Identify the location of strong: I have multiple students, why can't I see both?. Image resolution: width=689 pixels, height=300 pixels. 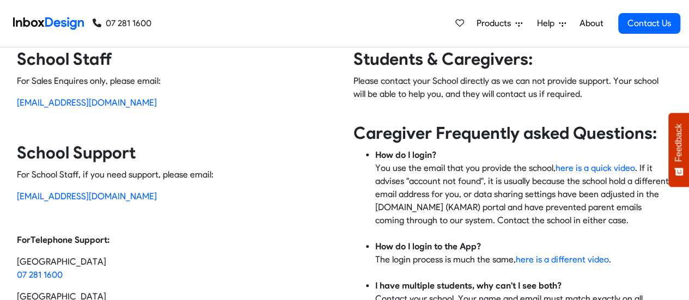
(469, 286).